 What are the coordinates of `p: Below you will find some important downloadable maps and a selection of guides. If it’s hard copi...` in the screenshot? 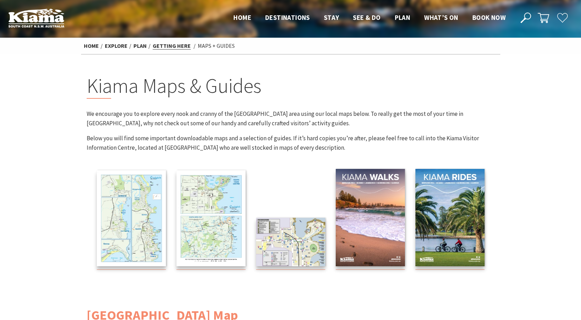 It's located at (291, 143).